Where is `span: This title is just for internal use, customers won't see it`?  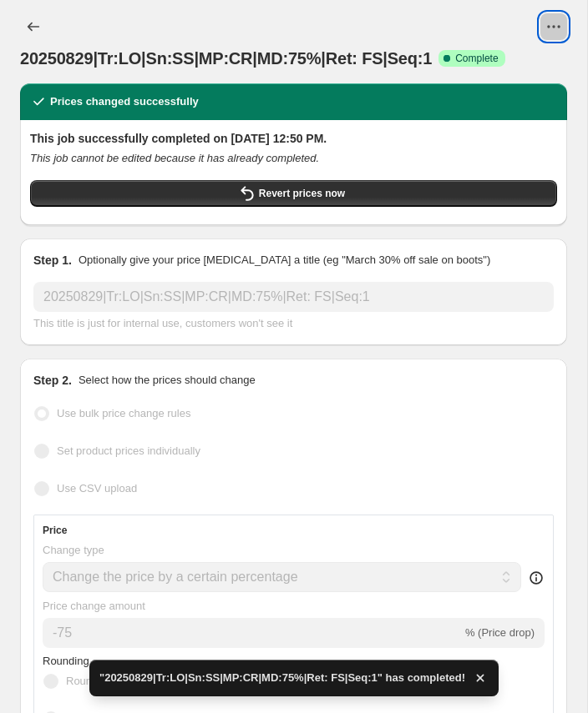 span: This title is just for internal use, customers won't see it is located at coordinates (163, 323).